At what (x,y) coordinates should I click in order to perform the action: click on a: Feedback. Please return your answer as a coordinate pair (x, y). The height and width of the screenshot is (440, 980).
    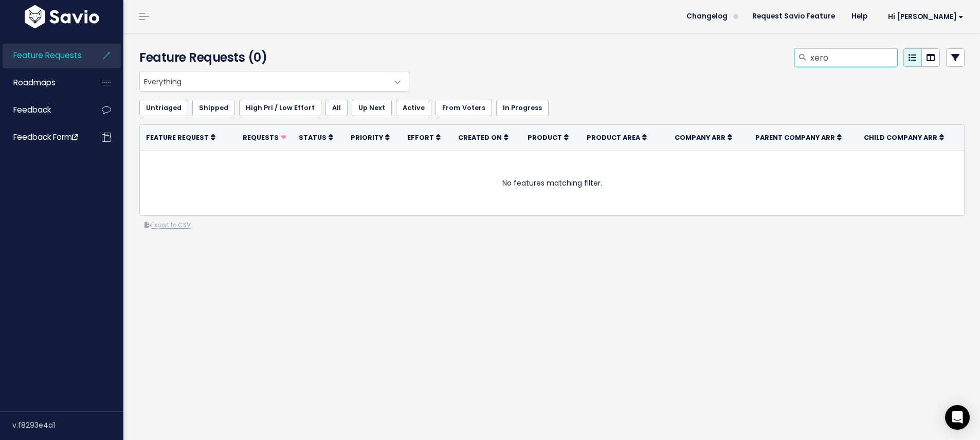
    Looking at the image, I should click on (44, 110).